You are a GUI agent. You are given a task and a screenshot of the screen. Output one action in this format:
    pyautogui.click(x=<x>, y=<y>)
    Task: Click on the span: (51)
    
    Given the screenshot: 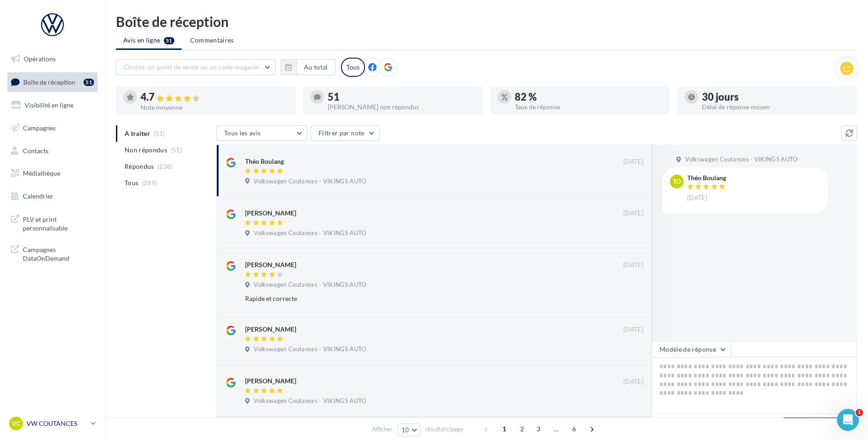 What is the action you would take?
    pyautogui.click(x=176, y=150)
    